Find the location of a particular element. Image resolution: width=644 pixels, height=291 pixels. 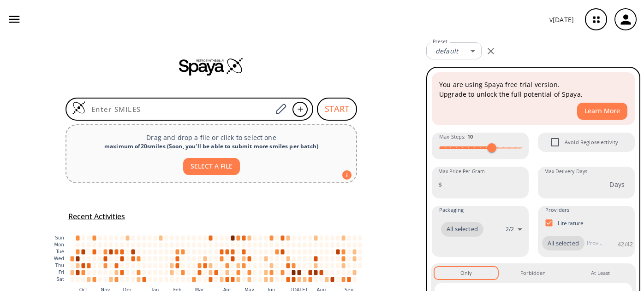

g: y-axis tick label is located at coordinates (59, 259).